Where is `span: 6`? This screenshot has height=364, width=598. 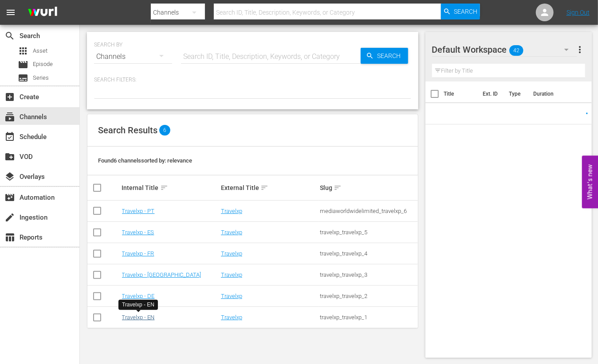 span: 6 is located at coordinates (164, 130).